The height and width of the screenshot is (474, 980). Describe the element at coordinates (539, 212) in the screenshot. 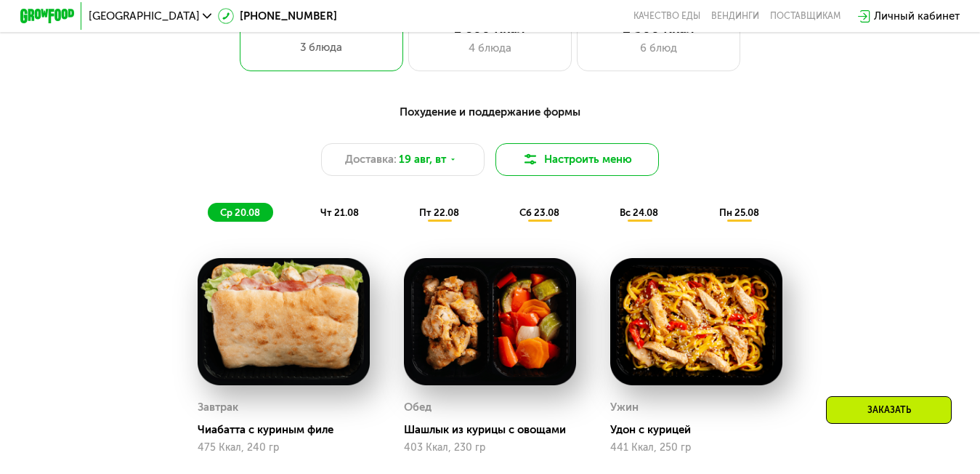

I see `span: сб 23.08` at that location.